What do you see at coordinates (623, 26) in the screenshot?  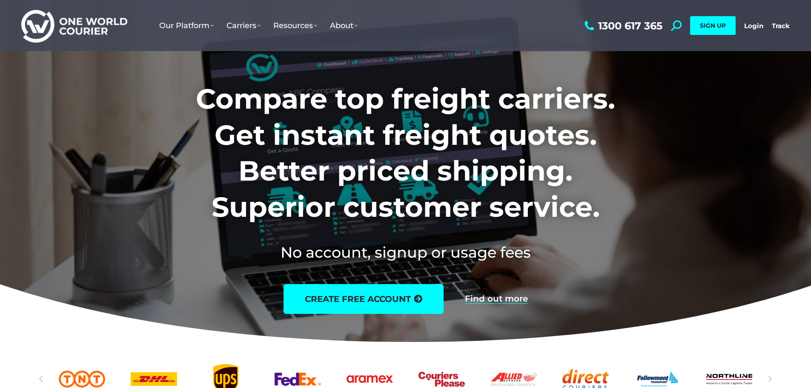 I see `a: 1300 617 365` at bounding box center [623, 26].